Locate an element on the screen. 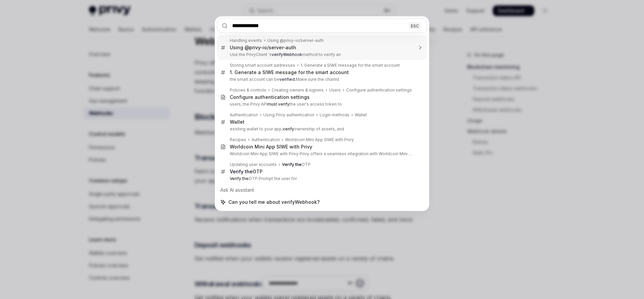 The image size is (644, 299). div: Ask AI assistant is located at coordinates (322, 190).